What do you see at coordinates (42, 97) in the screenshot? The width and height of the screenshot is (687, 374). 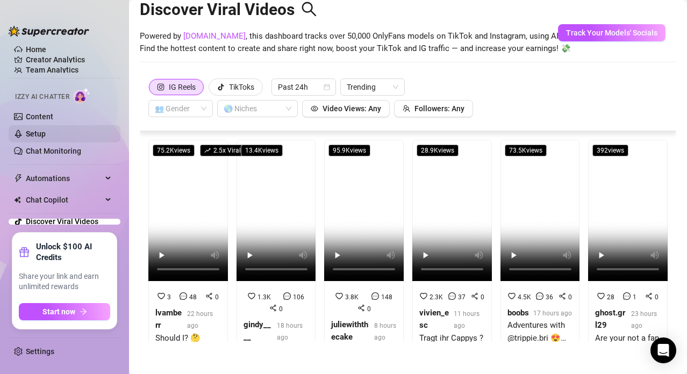 I see `span: Izzy AI Chatter` at bounding box center [42, 97].